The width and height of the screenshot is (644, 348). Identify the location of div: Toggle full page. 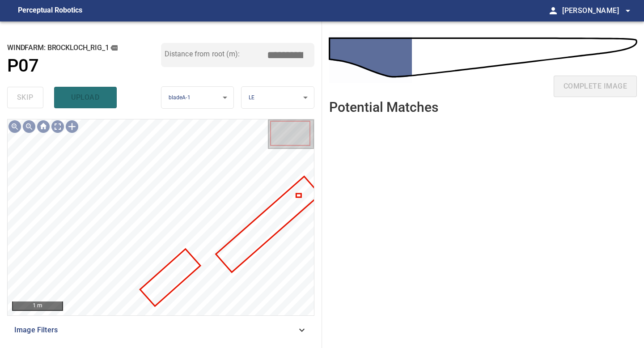
(58, 126).